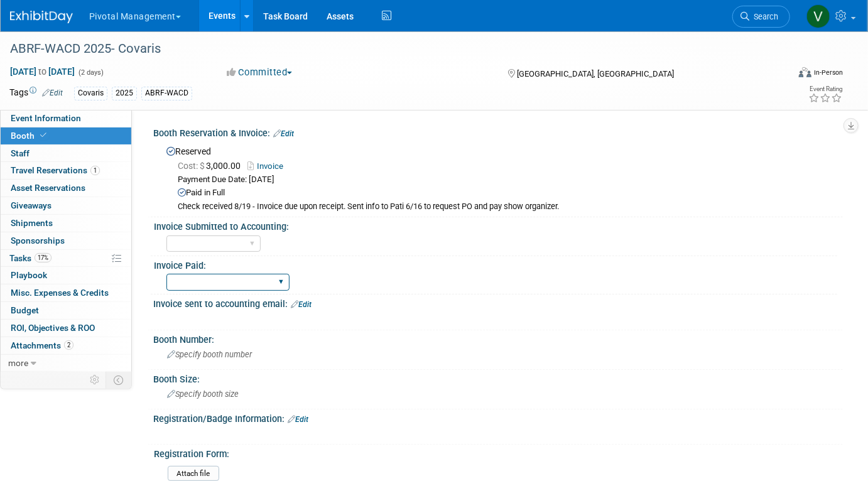 This screenshot has height=481, width=868. Describe the element at coordinates (60, 293) in the screenshot. I see `span: Misc. Expenses & Credits` at that location.